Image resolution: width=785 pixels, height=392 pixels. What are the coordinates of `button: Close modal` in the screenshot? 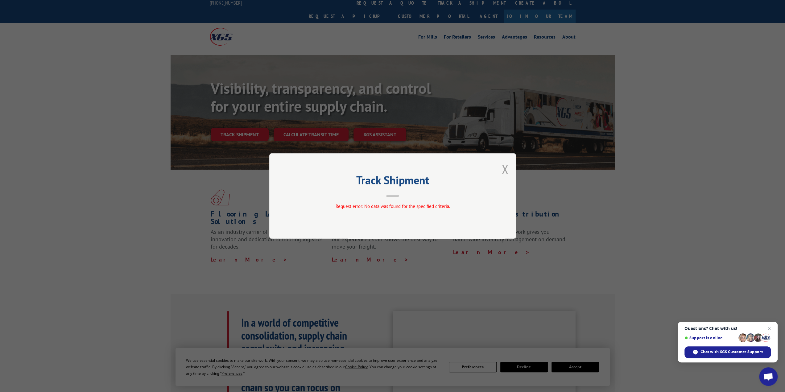 It's located at (505, 169).